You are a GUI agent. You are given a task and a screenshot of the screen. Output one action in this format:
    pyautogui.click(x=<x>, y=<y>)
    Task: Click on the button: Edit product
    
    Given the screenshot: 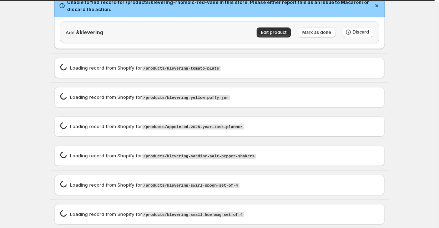 What is the action you would take?
    pyautogui.click(x=274, y=32)
    